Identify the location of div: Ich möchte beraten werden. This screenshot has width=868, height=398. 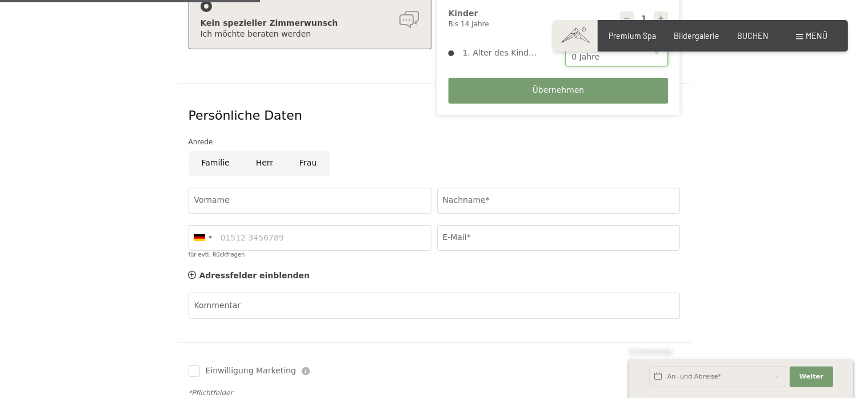
(310, 35).